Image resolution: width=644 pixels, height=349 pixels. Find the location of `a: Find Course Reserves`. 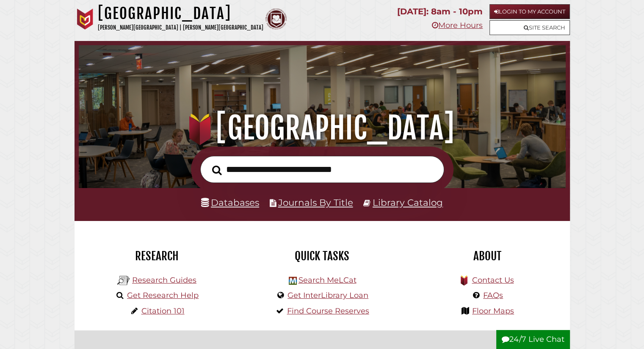

a: Find Course Reserves is located at coordinates (328, 312).